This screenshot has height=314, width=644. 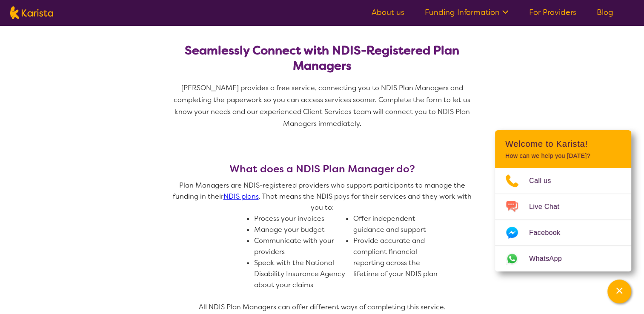 What do you see at coordinates (550, 233) in the screenshot?
I see `span: Facebook` at bounding box center [550, 233].